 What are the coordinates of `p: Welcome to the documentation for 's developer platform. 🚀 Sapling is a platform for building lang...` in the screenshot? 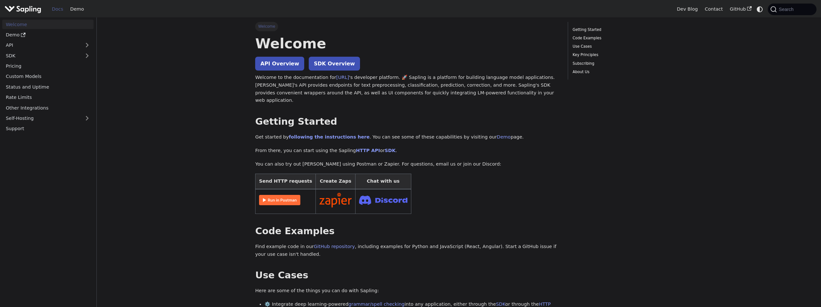 It's located at (407, 89).